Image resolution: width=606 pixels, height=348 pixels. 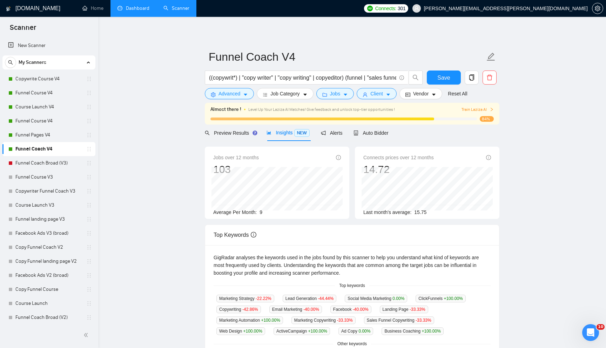 I want to click on span: Other keywords, so click(x=352, y=344).